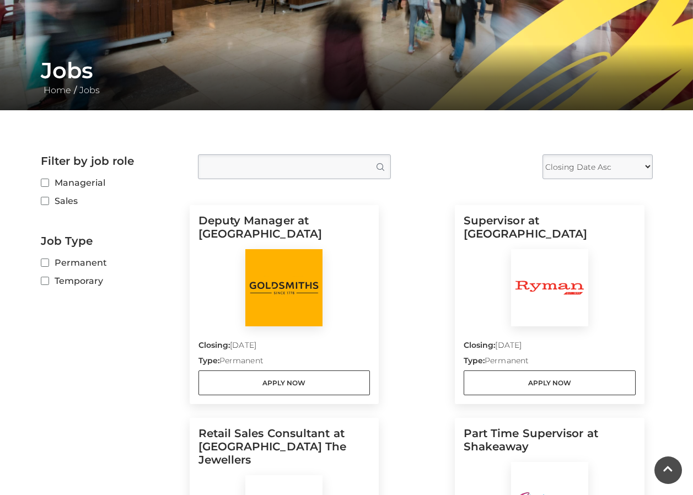 The image size is (693, 495). What do you see at coordinates (111, 161) in the screenshot?
I see `h2: Filter by job role` at bounding box center [111, 161].